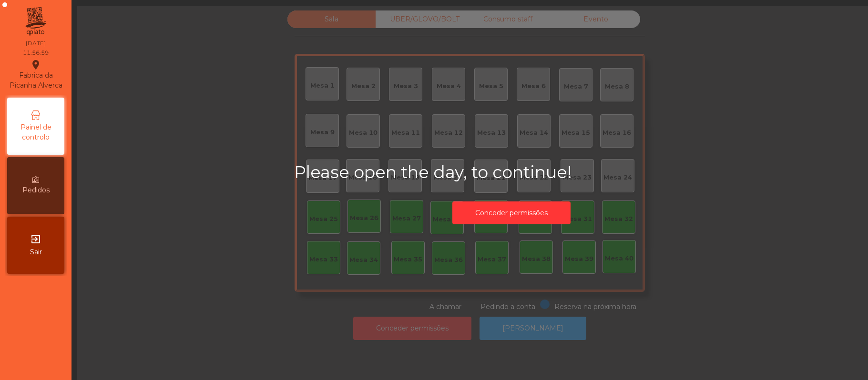 The height and width of the screenshot is (380, 868). What do you see at coordinates (36, 190) in the screenshot?
I see `span: Pedidos` at bounding box center [36, 190].